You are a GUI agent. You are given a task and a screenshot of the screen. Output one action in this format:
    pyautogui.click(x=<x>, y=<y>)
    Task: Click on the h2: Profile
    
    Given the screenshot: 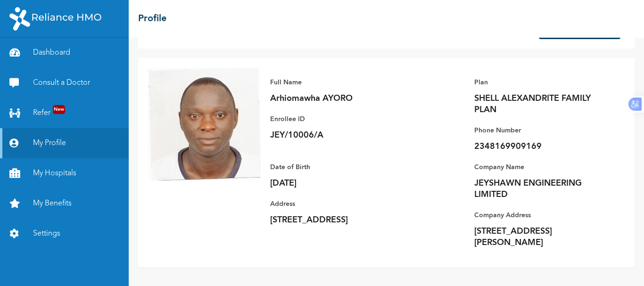 What is the action you would take?
    pyautogui.click(x=152, y=18)
    